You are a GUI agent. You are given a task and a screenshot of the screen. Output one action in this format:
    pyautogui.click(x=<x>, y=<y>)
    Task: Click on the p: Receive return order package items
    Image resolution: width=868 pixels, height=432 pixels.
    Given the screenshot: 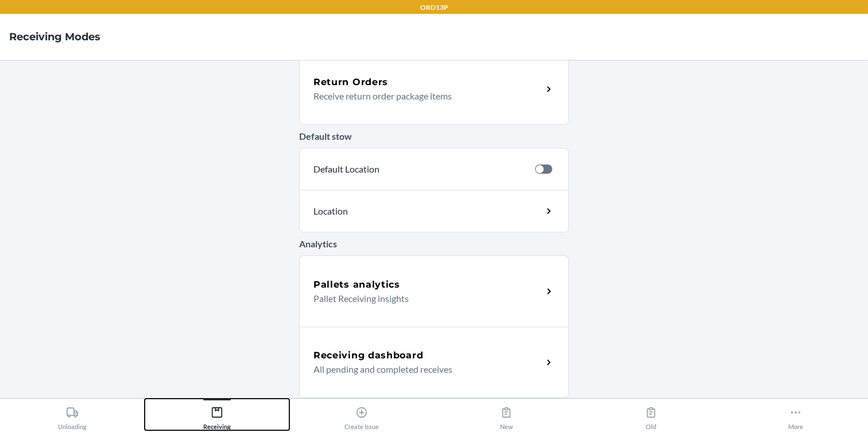 What is the action you would take?
    pyautogui.click(x=424, y=96)
    